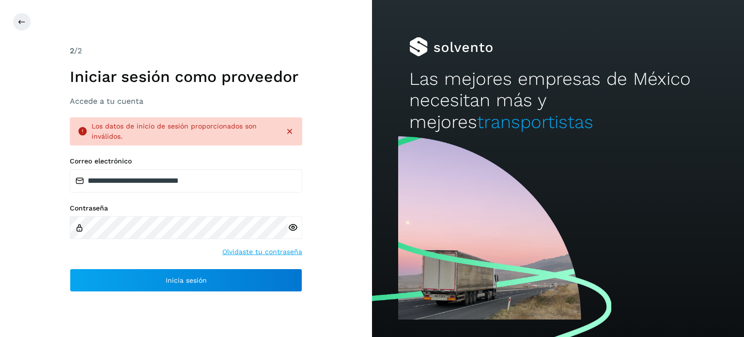  Describe the element at coordinates (535, 122) in the screenshot. I see `span: transportistas` at that location.